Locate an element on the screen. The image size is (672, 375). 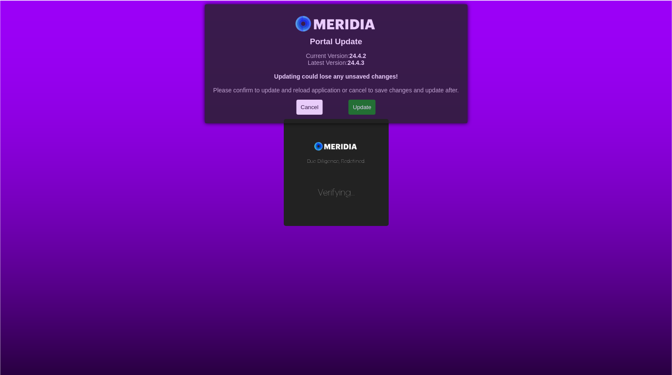
img: Meridia Logo is located at coordinates (336, 24).